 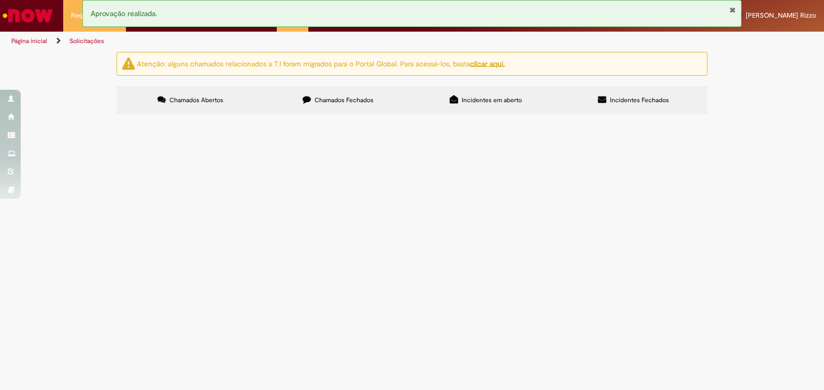 What do you see at coordinates (29, 41) in the screenshot?
I see `a: Página inicial` at bounding box center [29, 41].